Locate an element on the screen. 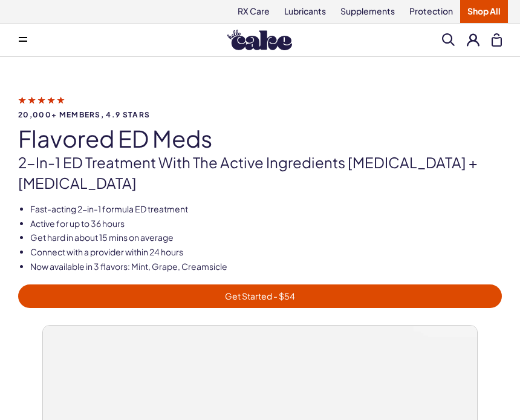  img: Hello Cake is located at coordinates (260, 40).